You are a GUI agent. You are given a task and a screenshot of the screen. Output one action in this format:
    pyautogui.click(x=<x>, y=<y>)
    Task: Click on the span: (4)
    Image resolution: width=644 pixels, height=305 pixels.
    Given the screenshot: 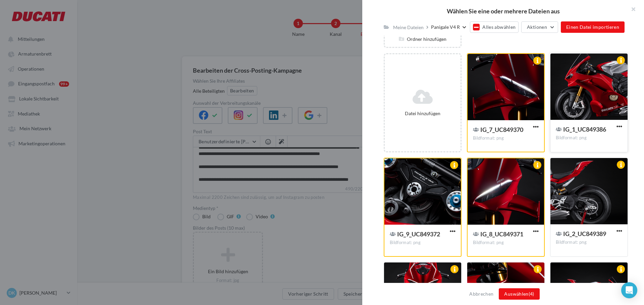 What is the action you would take?
    pyautogui.click(x=531, y=294)
    